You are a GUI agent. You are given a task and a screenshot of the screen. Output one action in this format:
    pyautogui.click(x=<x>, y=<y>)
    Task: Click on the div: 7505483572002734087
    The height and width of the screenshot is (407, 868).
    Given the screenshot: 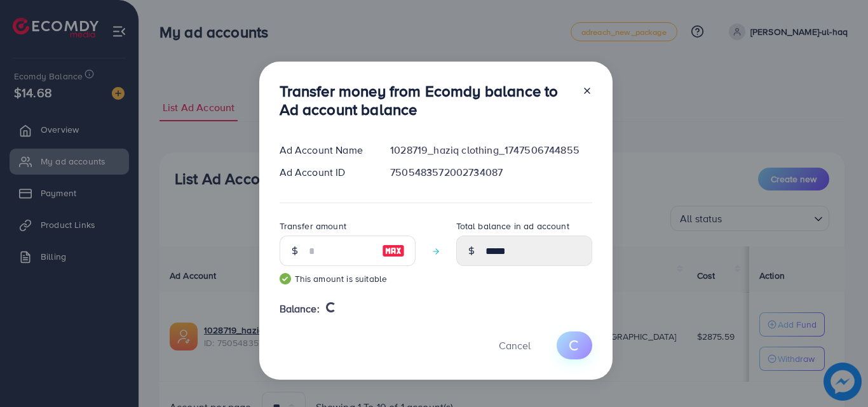 What is the action you would take?
    pyautogui.click(x=490, y=172)
    